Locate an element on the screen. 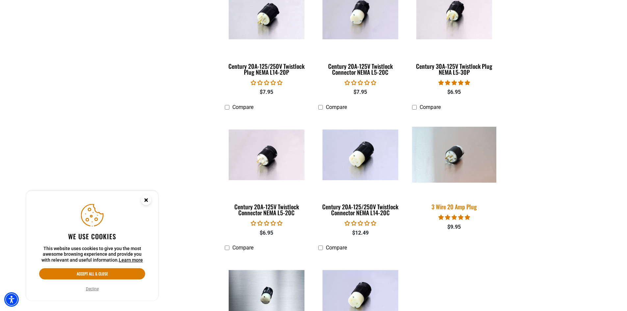  img: 3 Wire 20 Amp Plug is located at coordinates (454, 155).